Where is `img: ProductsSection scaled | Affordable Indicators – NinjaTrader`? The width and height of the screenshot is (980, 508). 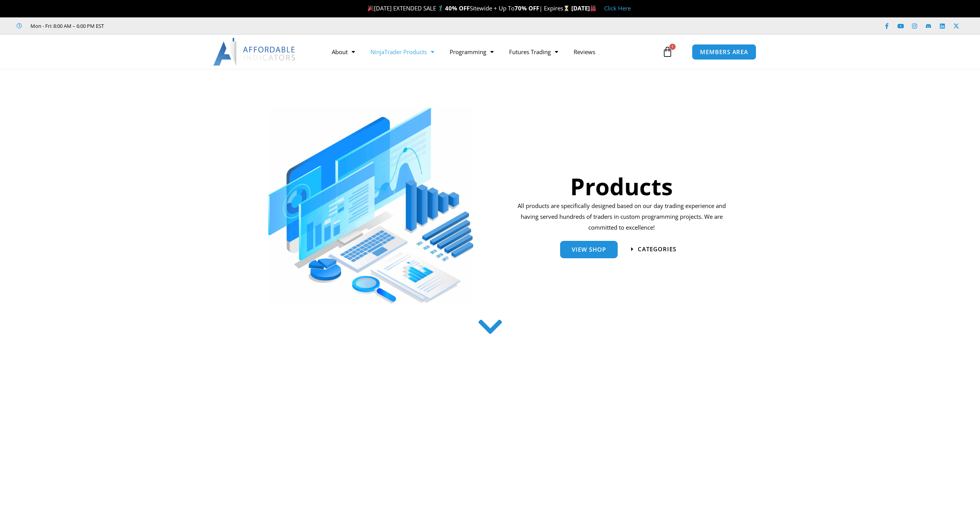
img: ProductsSection scaled | Affordable Indicators – NinjaTrader is located at coordinates (371, 205).